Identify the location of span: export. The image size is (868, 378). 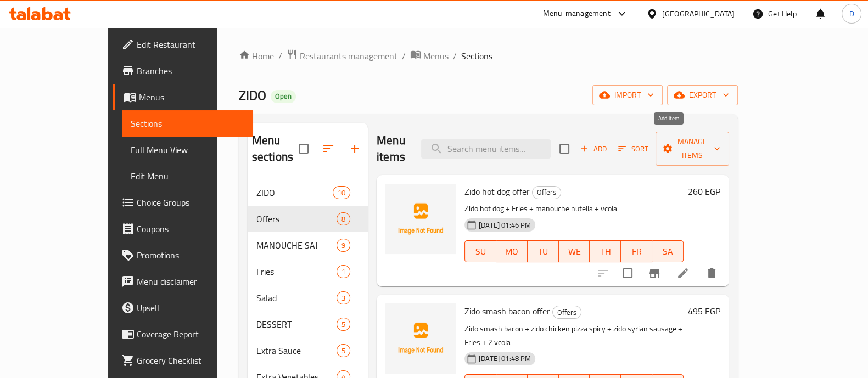
(703, 95).